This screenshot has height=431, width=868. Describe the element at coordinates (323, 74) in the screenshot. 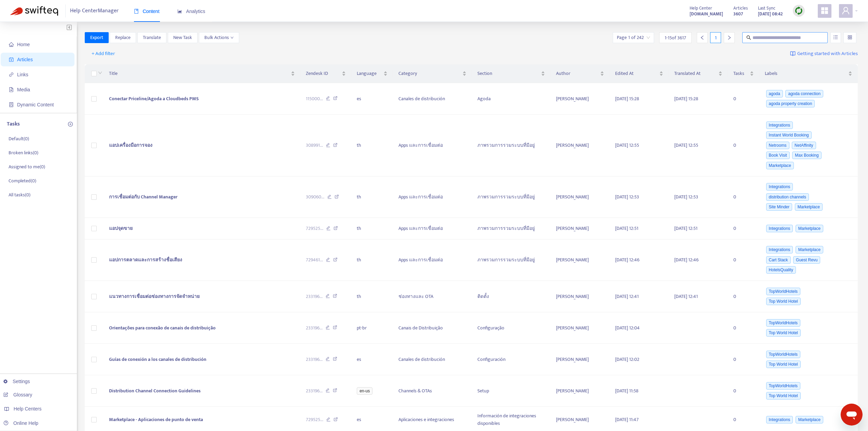

I see `span: Zendesk ID` at that location.